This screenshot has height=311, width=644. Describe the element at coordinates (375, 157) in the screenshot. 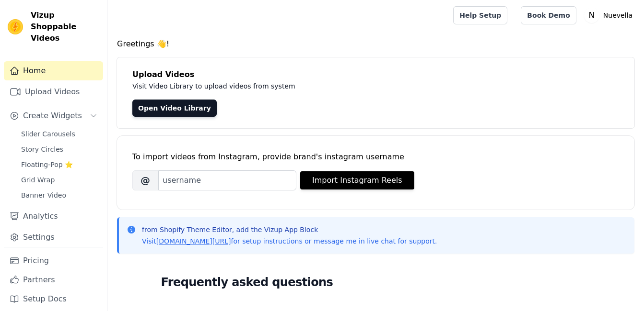

I see `div: To import videos from Instagram, provide brand's instagram username` at that location.